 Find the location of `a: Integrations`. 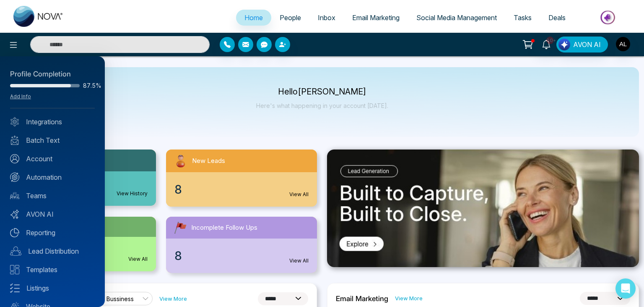

a: Integrations is located at coordinates (52, 122).